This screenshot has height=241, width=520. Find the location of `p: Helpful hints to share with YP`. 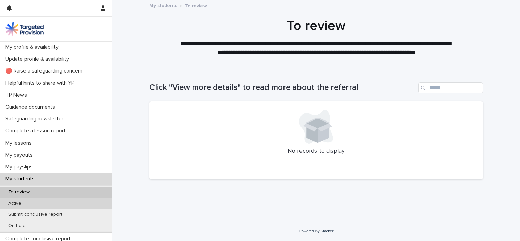

p: Helpful hints to share with YP is located at coordinates (41, 83).